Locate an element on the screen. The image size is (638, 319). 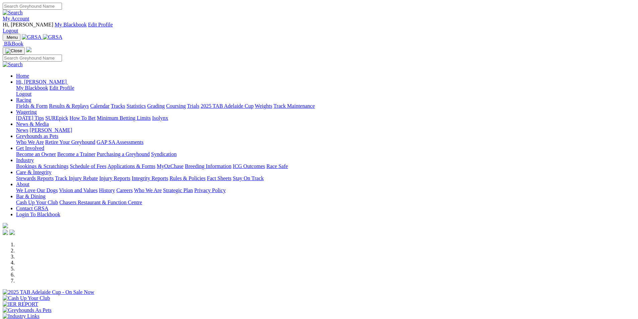
a: Schedule of Fees is located at coordinates (88, 166).